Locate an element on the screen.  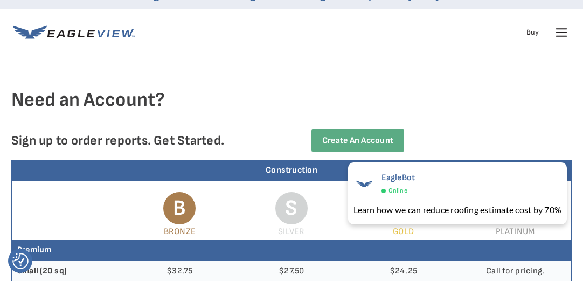
span: Platinum is located at coordinates (515, 231).